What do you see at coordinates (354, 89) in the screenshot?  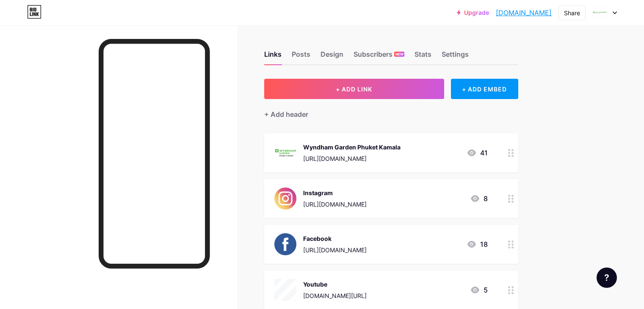 I see `button: + ADD LINK` at bounding box center [354, 89].